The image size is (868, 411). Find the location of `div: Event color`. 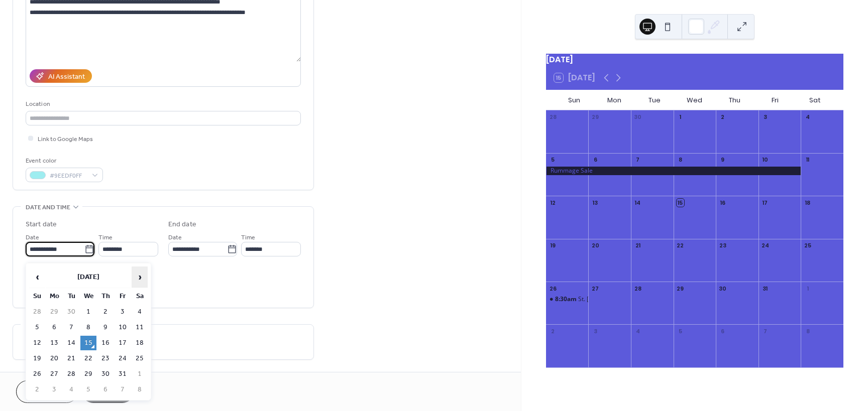

div: Event color is located at coordinates (63, 161).